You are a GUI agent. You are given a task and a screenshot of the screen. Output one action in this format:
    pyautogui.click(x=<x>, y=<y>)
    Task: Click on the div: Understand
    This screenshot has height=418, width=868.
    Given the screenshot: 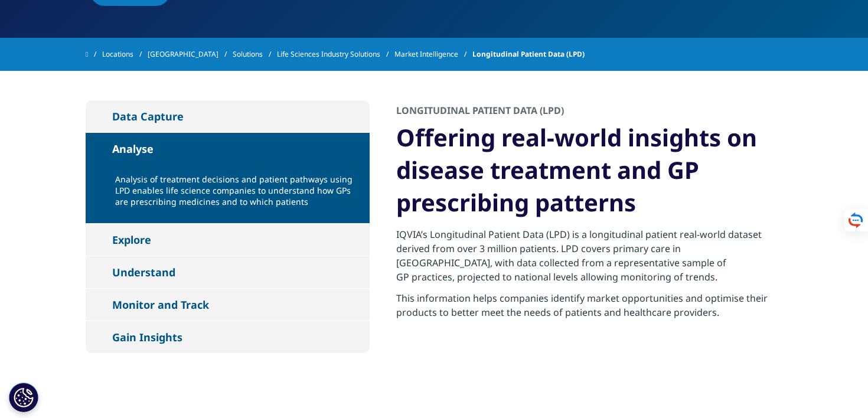 What is the action you would take?
    pyautogui.click(x=143, y=272)
    